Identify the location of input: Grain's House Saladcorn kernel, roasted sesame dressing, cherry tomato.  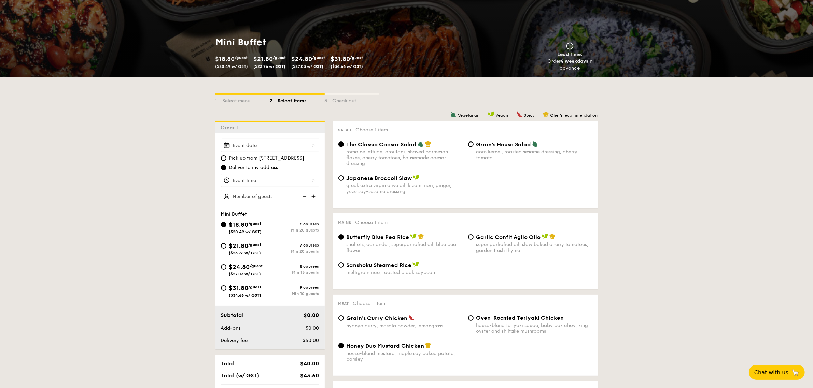
(471, 144).